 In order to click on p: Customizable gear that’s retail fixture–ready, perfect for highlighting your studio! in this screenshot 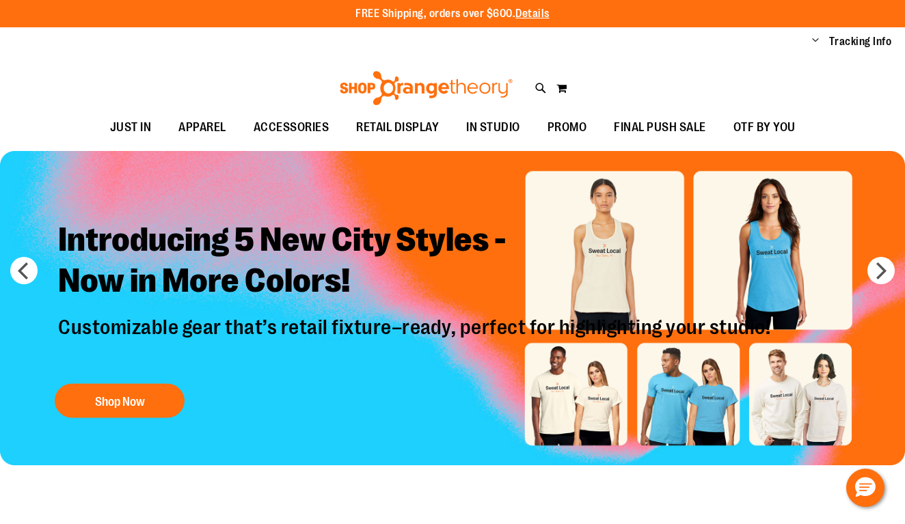, I will do `click(416, 342)`.